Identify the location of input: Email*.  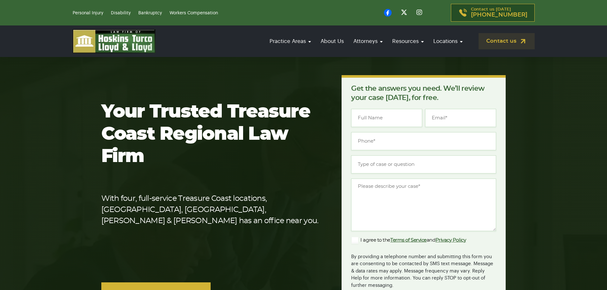
(460, 118).